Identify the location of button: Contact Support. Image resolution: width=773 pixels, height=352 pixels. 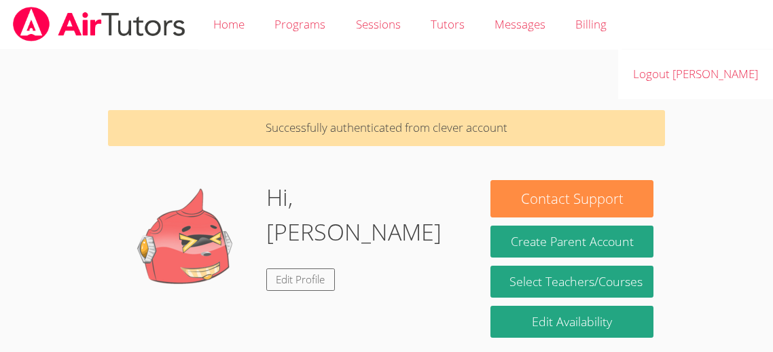
(572, 198).